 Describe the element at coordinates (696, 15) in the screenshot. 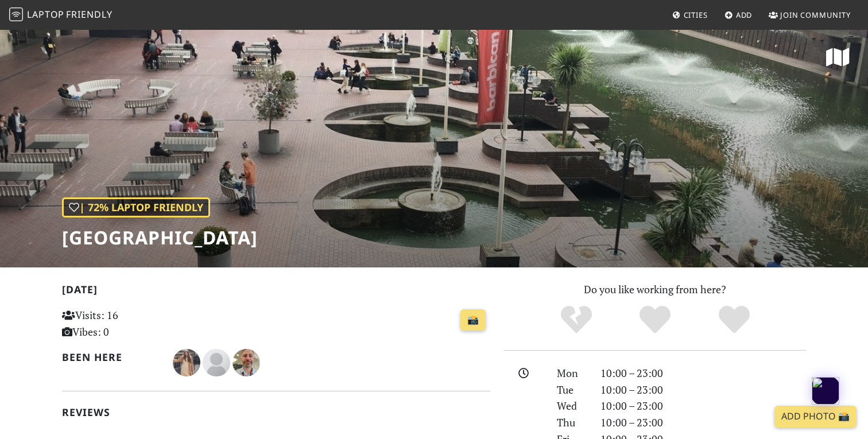

I see `span: Cities` at that location.